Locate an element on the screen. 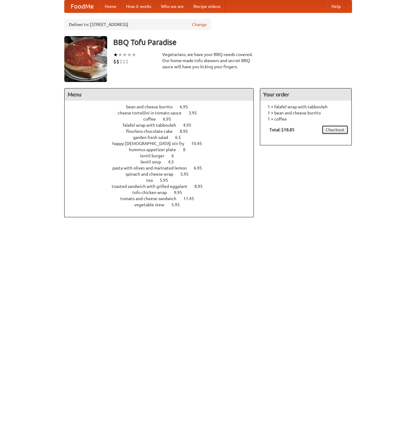  span: 10.45 is located at coordinates (199, 143).